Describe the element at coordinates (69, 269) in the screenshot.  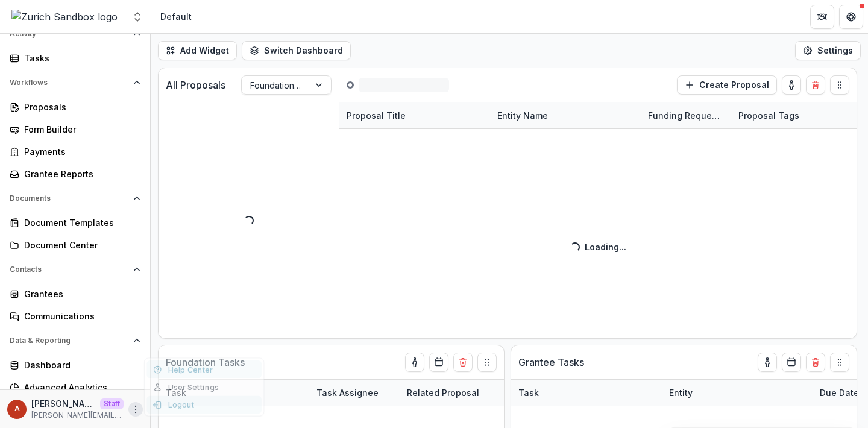
I see `span: Contacts` at that location.